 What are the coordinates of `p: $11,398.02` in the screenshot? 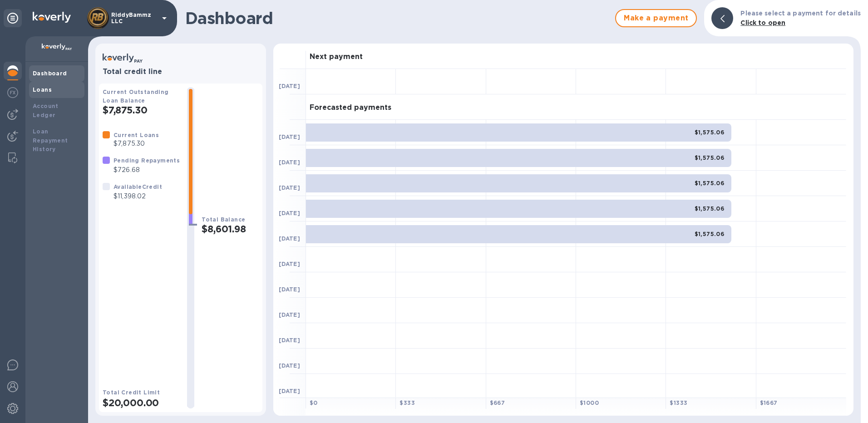 It's located at (138, 196).